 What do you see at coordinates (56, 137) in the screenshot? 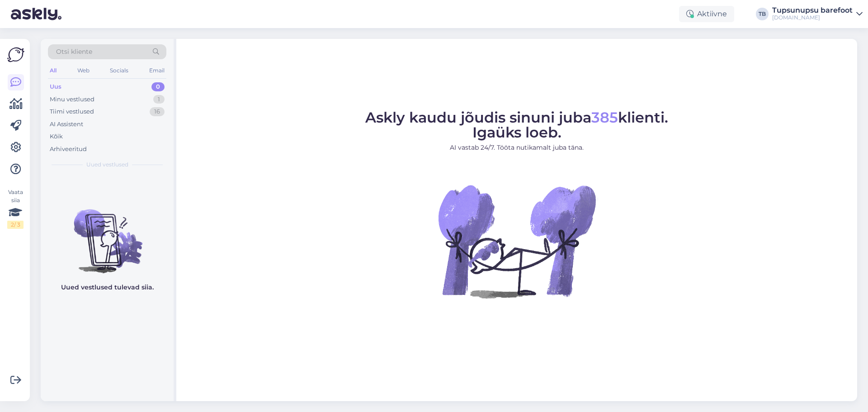
I see `div: Kõik` at bounding box center [56, 137].